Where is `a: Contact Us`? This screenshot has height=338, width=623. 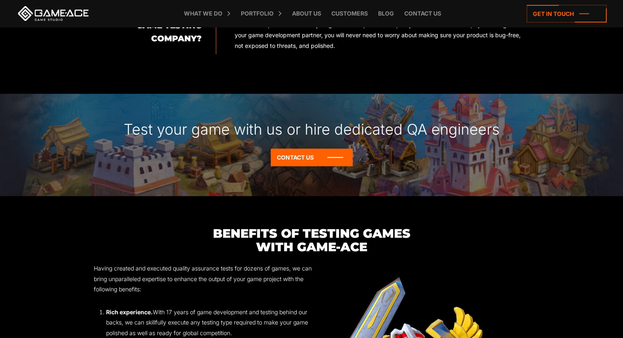 a: Contact Us is located at coordinates (312, 157).